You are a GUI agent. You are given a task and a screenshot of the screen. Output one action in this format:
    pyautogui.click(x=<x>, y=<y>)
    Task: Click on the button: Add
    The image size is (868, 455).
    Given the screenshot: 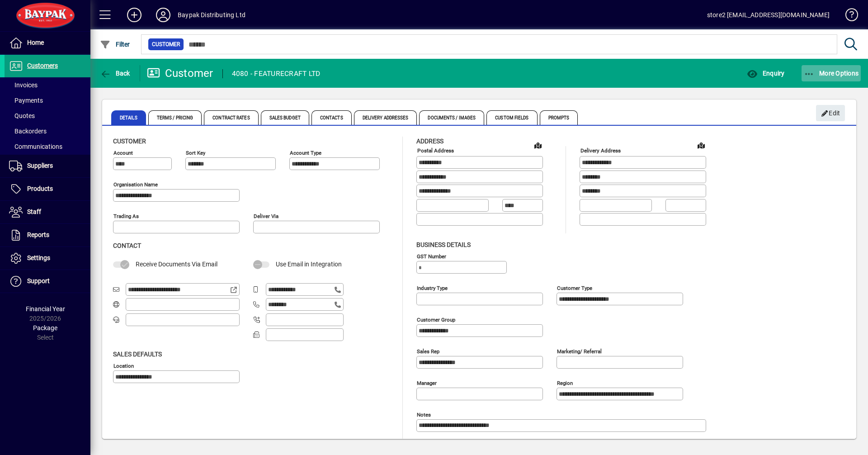 What is the action you would take?
    pyautogui.click(x=134, y=15)
    